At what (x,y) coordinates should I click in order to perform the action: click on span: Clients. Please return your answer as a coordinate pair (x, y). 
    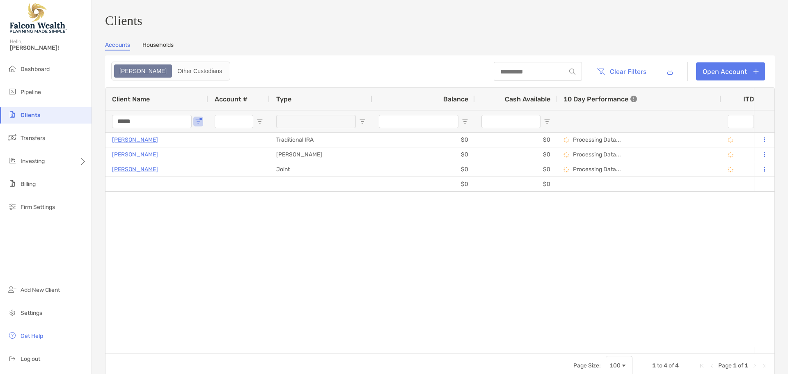
    Looking at the image, I should click on (30, 115).